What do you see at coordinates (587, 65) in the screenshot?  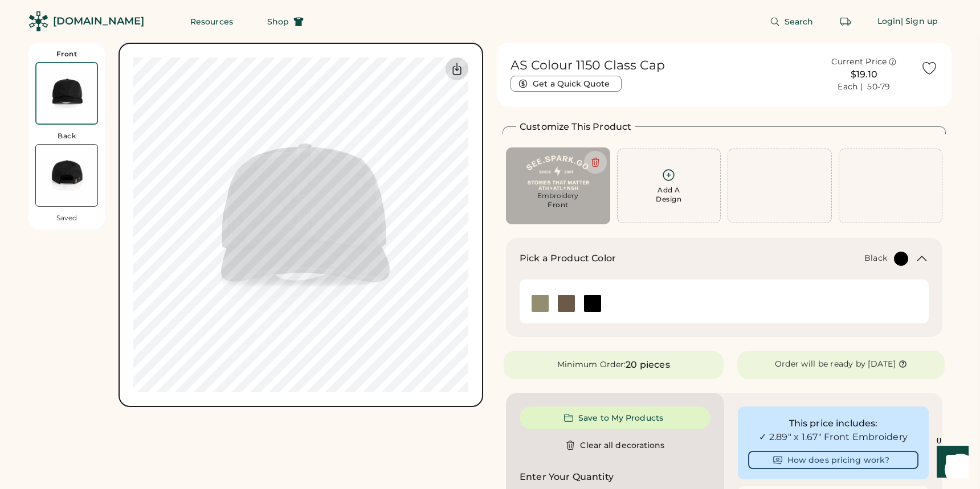 I see `h1: AS Colour 1150 Class Cap` at bounding box center [587, 65].